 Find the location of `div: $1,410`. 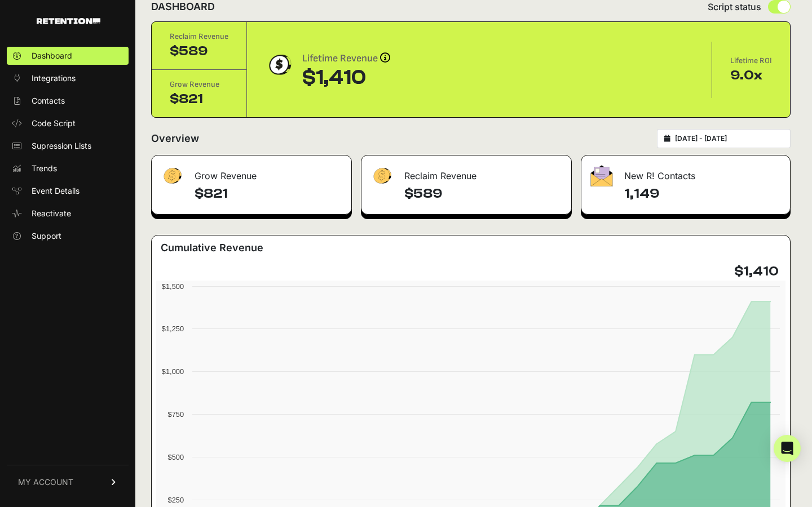

div: $1,410 is located at coordinates (346, 78).